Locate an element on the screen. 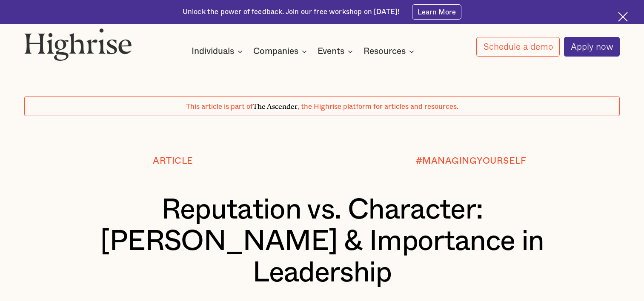 The image size is (644, 301). a: Schedule a demo is located at coordinates (518, 47).